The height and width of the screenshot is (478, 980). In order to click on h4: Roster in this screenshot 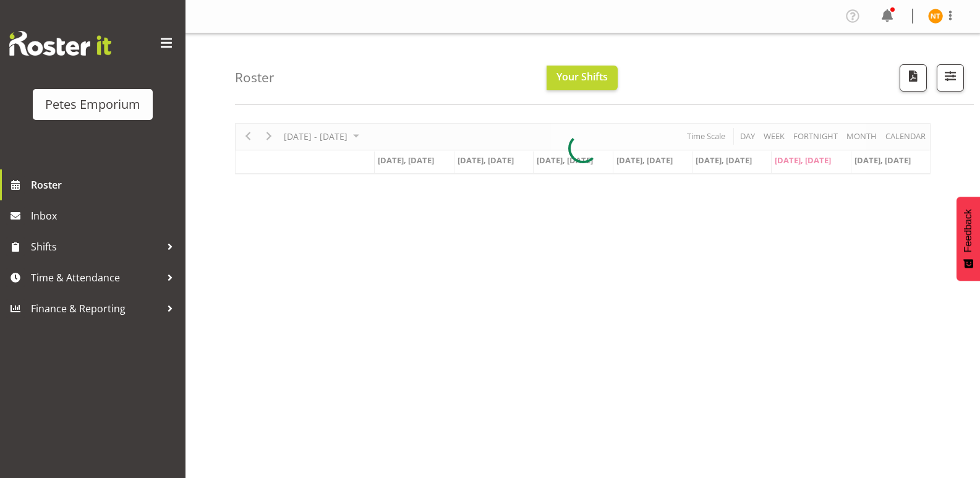, I will do `click(254, 77)`.